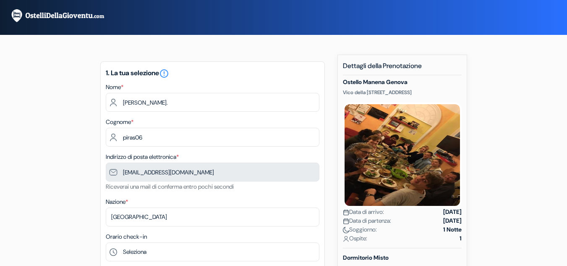 Image resolution: width=567 pixels, height=266 pixels. Describe the element at coordinates (366, 257) in the screenshot. I see `b: Dormitorio Misto` at that location.